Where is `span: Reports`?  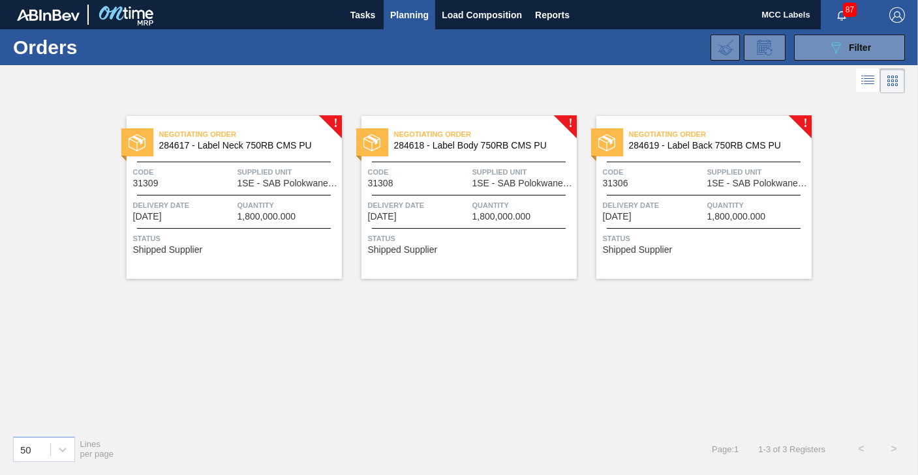
span: Reports is located at coordinates (552, 15).